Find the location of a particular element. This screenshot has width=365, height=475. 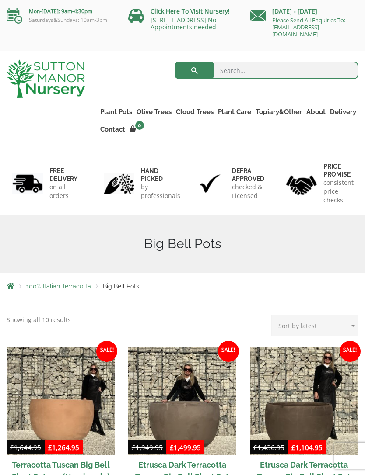

a: 100% Italian Terracotta is located at coordinates (59, 286).